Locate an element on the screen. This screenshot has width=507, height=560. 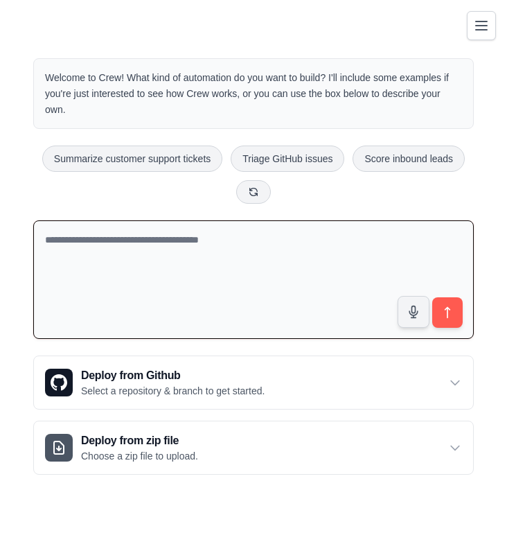
button: Score inbound leads is located at coordinates (409, 159).